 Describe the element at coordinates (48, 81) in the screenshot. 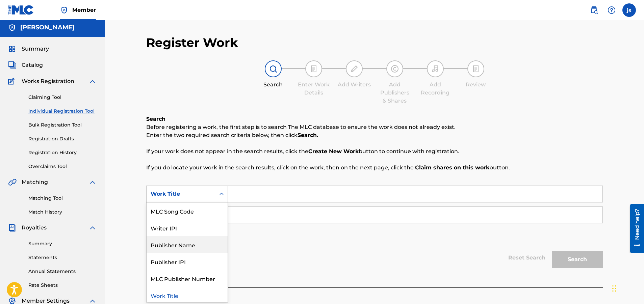

I see `span: Works Registration` at that location.